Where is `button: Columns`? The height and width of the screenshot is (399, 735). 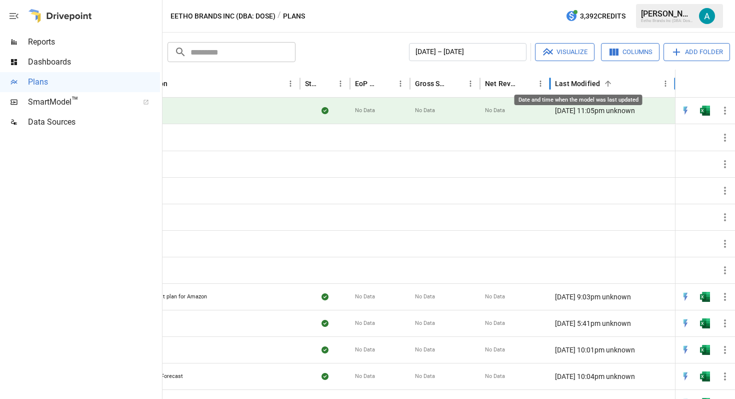
button: Columns is located at coordinates (630, 52).